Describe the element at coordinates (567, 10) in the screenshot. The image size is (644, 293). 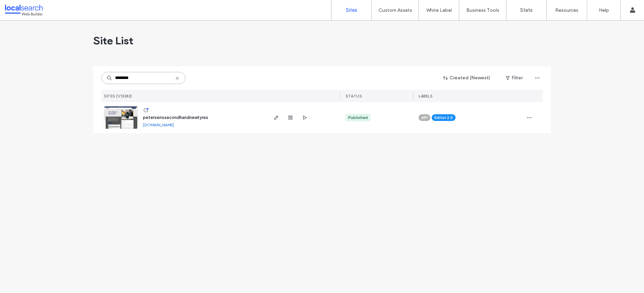
I see `label: Resources` at that location.